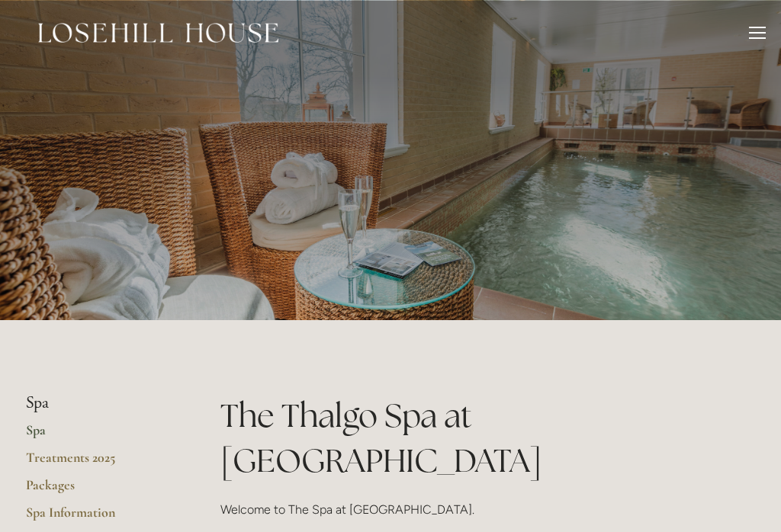 Image resolution: width=781 pixels, height=532 pixels. What do you see at coordinates (158, 33) in the screenshot?
I see `img: Losehill House` at bounding box center [158, 33].